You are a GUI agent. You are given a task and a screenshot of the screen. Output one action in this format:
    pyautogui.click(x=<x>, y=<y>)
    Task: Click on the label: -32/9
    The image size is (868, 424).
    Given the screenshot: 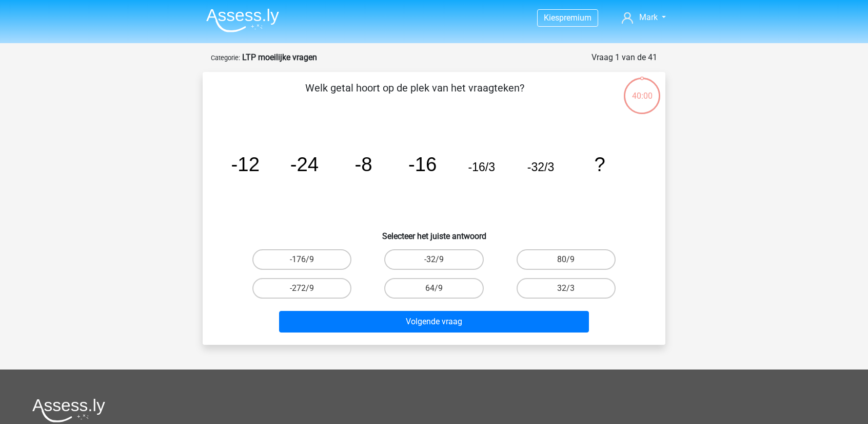 What is the action you would take?
    pyautogui.click(x=434, y=259)
    